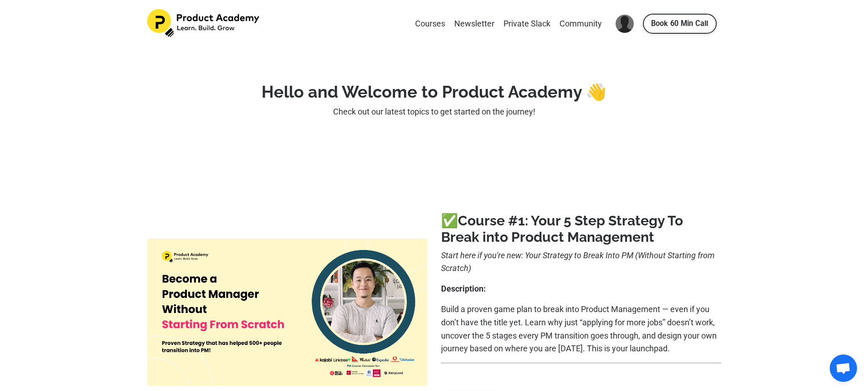 This screenshot has width=868, height=391. Describe the element at coordinates (527, 24) in the screenshot. I see `a: Private Slack` at that location.